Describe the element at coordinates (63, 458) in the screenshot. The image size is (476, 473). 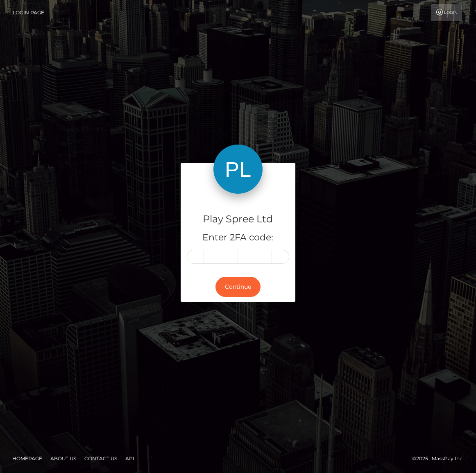
I see `a: About Us` at that location.